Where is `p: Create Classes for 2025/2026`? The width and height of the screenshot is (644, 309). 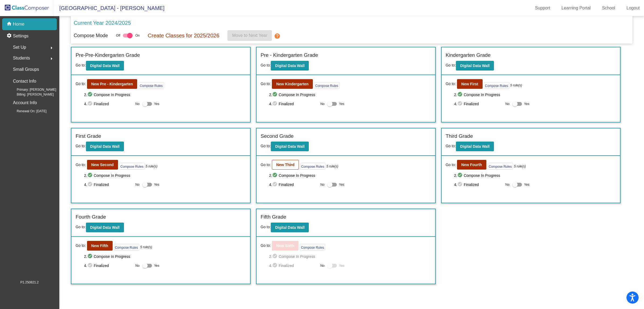
p: Create Classes for 2025/2026 is located at coordinates (184, 35).